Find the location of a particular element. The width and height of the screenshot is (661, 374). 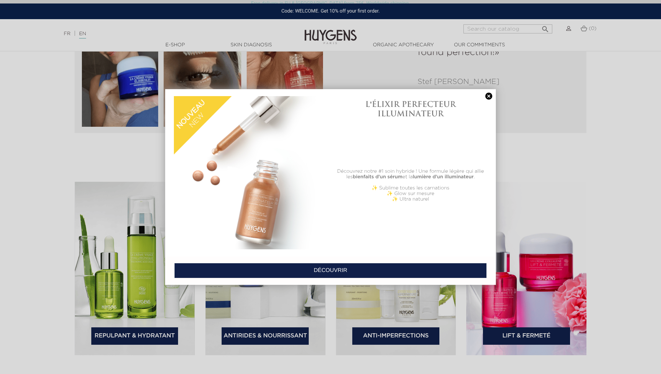

h1: L'ÉLIXIR PERFECTEUR ILLUMINATEUR is located at coordinates (410, 109).